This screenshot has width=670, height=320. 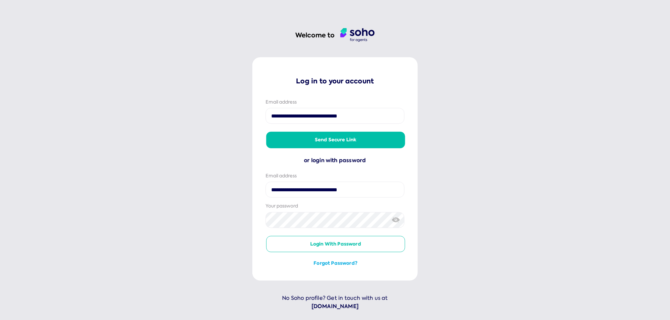 What do you see at coordinates (335, 81) in the screenshot?
I see `p: Log in to your account` at bounding box center [335, 81].